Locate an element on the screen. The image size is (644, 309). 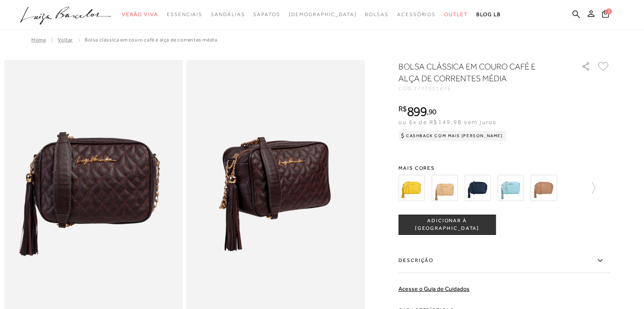
span: BLOG LB is located at coordinates (489, 14).